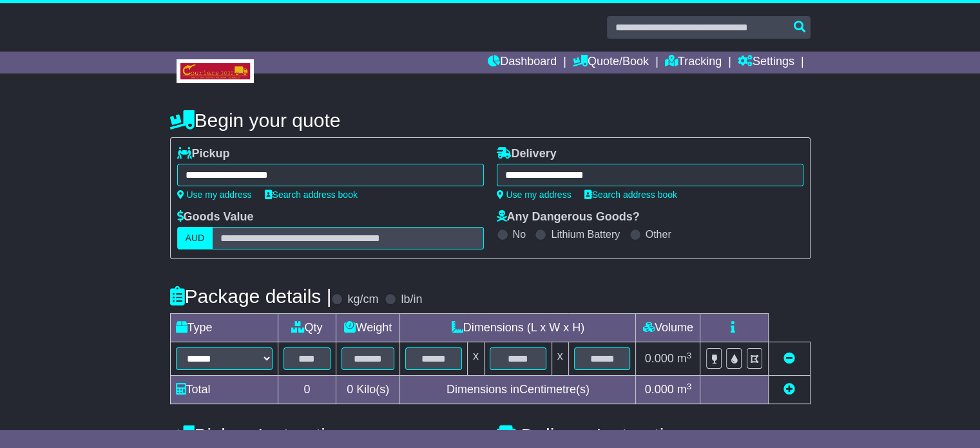  I want to click on span: 0, so click(350, 390).